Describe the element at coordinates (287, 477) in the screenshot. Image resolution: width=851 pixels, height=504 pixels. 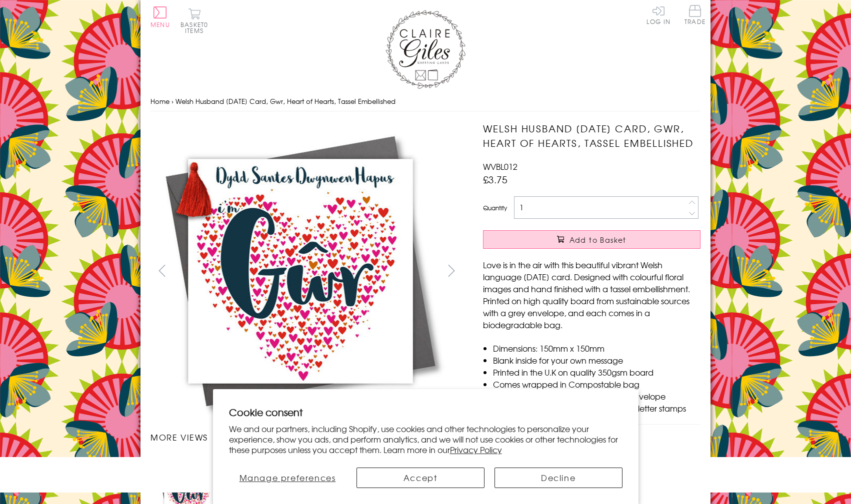
I see `button: Manage preferences` at that location.